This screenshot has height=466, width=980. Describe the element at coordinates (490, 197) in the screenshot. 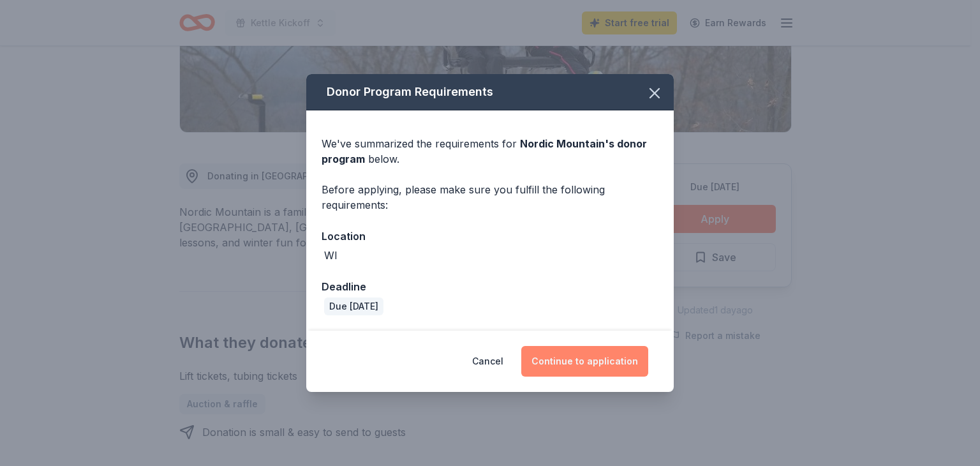

I see `div: Before applying, please make sure you fulfill the following requirements:` at that location.